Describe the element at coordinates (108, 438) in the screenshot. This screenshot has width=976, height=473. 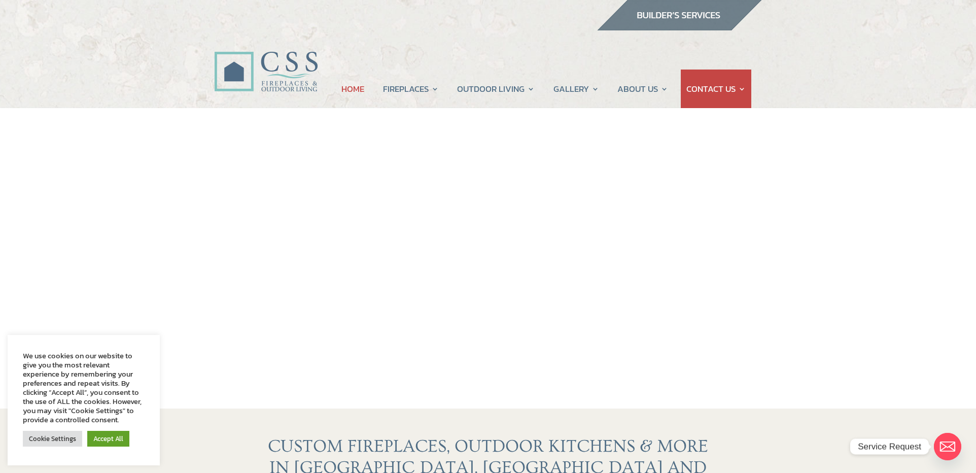
I see `a: Accept All` at that location.